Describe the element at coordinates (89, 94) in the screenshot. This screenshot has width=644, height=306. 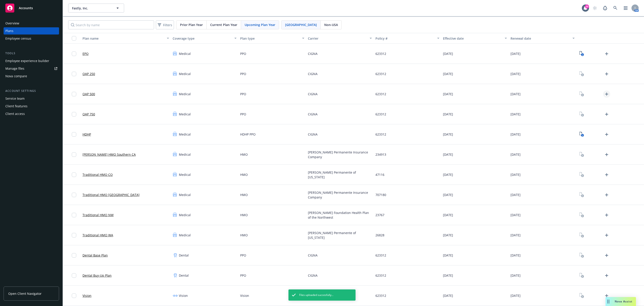
I see `a: OAP 500` at that location.